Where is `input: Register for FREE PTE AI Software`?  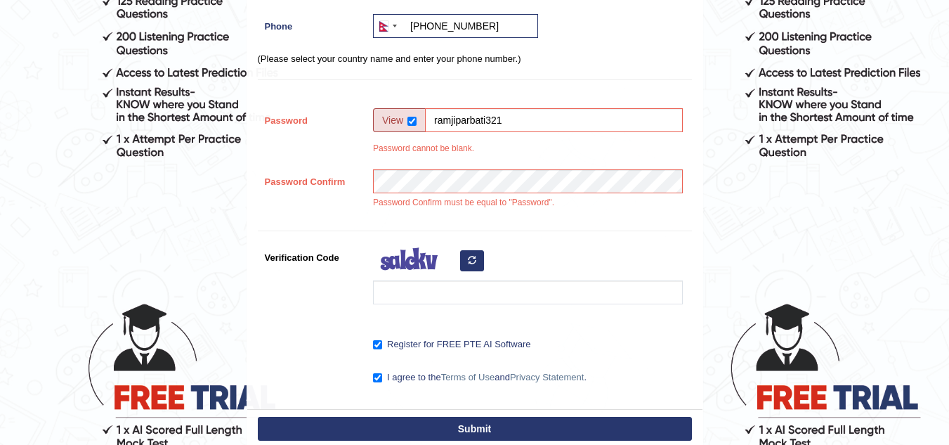
input: Register for FREE PTE AI Software is located at coordinates (377, 344).